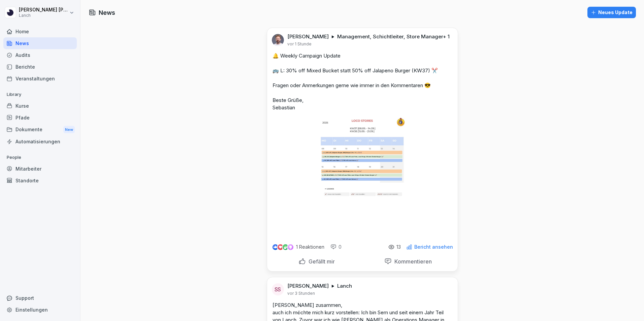 The image size is (644, 321). What do you see at coordinates (40, 43) in the screenshot?
I see `a: News` at bounding box center [40, 43].